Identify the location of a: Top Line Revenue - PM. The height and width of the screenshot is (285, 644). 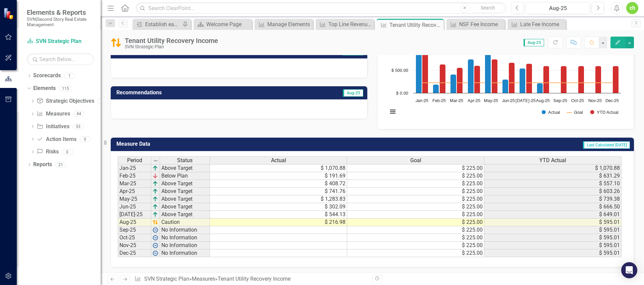
(345, 24).